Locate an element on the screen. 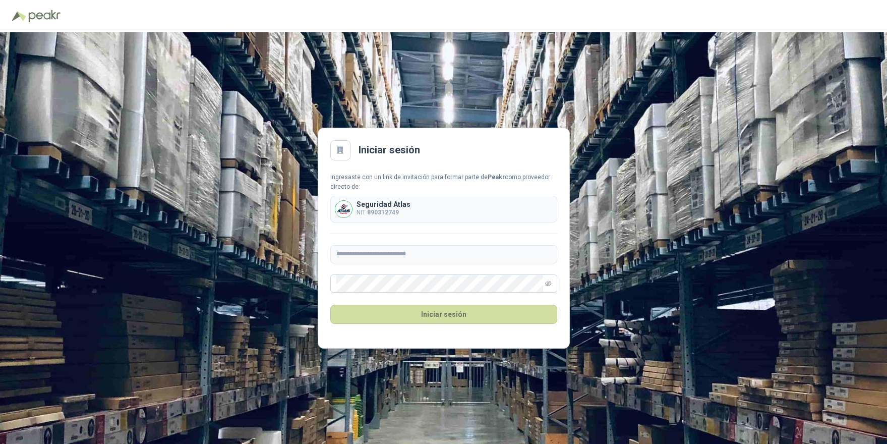  button: Iniciar sesión is located at coordinates (444, 314).